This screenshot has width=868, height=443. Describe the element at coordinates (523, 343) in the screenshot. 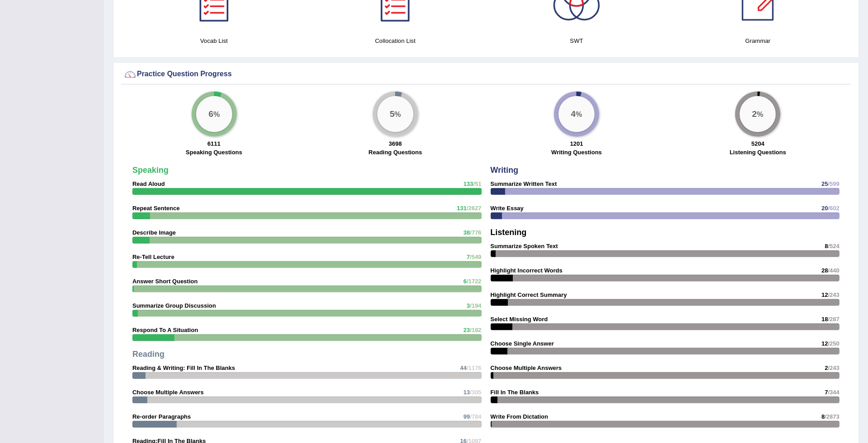

I see `strong: Choose Single Answer` at that location.